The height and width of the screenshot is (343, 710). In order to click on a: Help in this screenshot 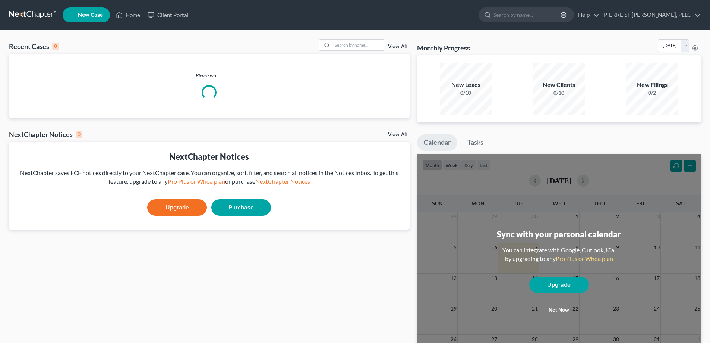, I will do `click(587, 15)`.